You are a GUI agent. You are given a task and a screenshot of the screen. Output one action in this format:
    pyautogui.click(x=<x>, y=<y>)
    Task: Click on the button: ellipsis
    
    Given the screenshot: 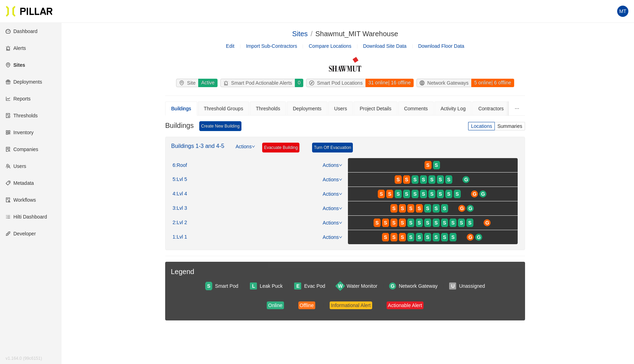 What is the action you would take?
    pyautogui.click(x=517, y=108)
    